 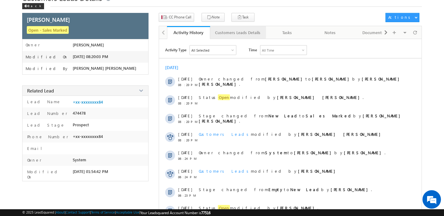 What do you see at coordinates (48, 30) in the screenshot?
I see `span: Open - Sales Marked` at bounding box center [48, 30].